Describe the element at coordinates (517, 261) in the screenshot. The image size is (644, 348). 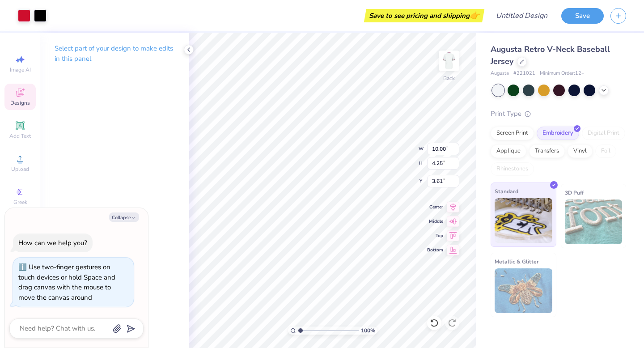
I see `span: Metallic & Glitter` at that location.